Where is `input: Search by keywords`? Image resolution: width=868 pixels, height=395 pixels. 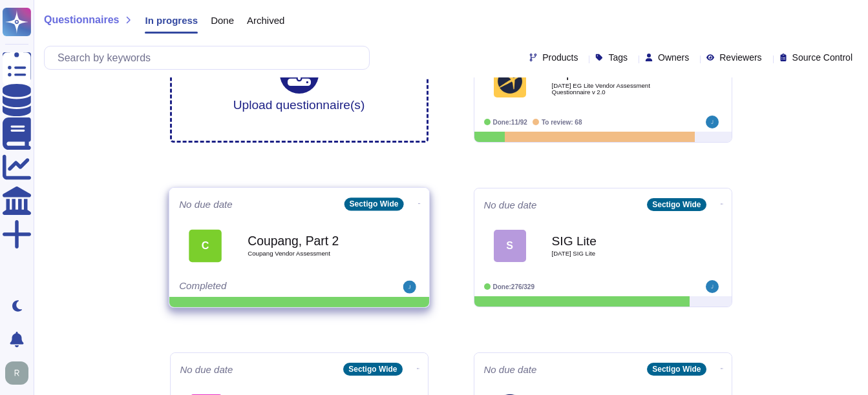
input: Search by keywords is located at coordinates (210, 57).